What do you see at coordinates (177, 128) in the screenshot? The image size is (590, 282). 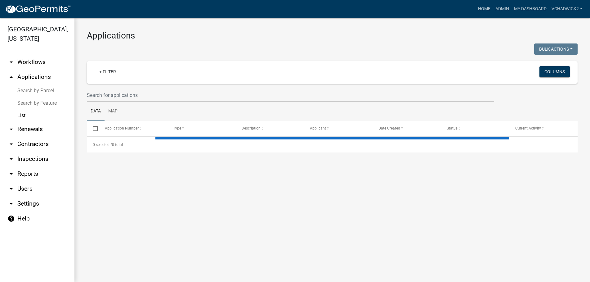 I see `span: Type` at bounding box center [177, 128].